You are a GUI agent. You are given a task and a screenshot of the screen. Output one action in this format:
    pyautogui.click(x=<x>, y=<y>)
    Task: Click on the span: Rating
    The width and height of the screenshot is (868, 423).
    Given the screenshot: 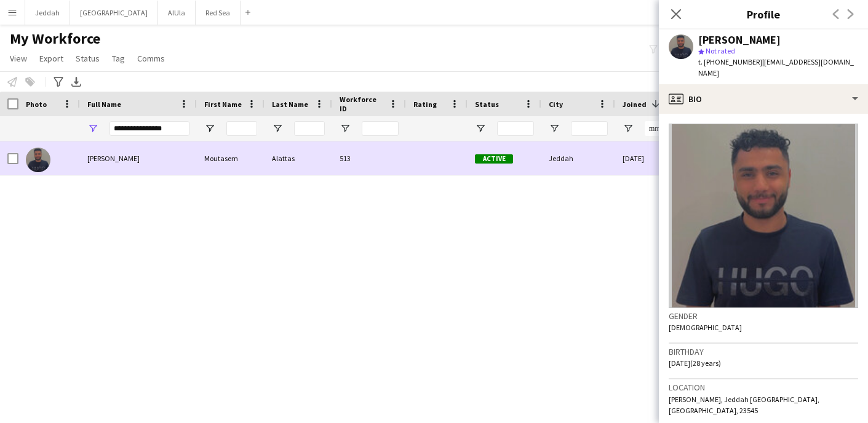 What is the action you would take?
    pyautogui.click(x=425, y=104)
    